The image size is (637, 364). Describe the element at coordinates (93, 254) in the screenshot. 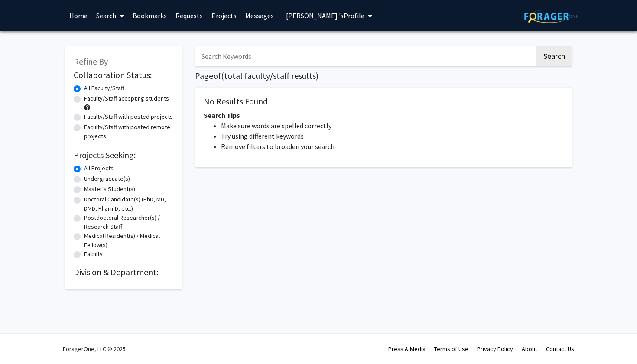

I see `label: Faculty` at that location.